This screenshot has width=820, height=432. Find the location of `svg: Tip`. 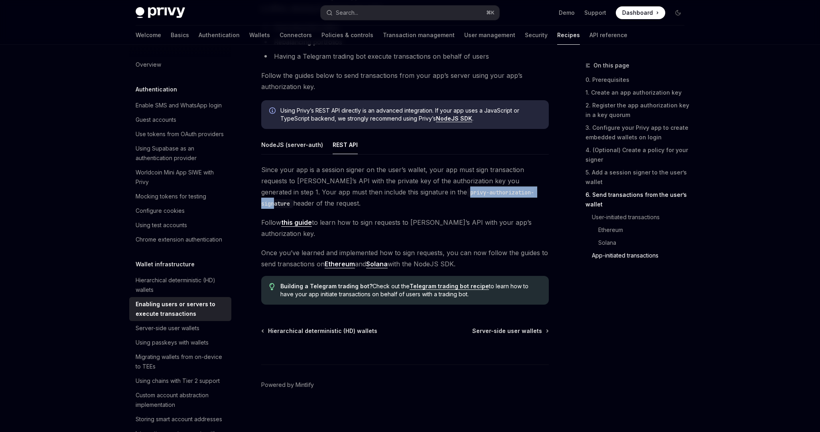

svg: Tip is located at coordinates (272, 286).